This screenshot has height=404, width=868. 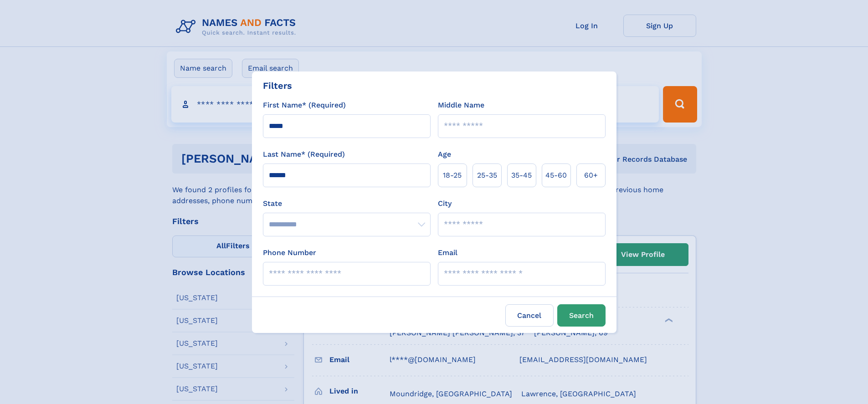 What do you see at coordinates (488, 175) in the screenshot?
I see `span: 25‑35` at bounding box center [488, 175].